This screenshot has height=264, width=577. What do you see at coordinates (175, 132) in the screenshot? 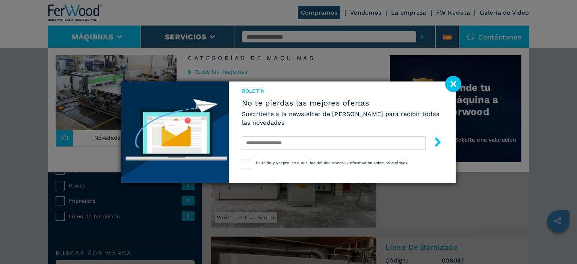
I see `img: Newsletter image` at bounding box center [175, 132].